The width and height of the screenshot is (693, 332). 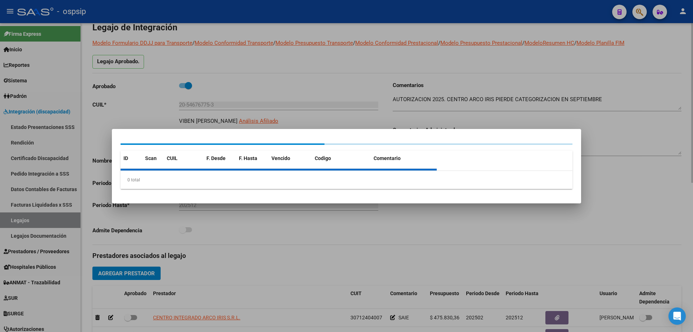 I want to click on datatable-header-cell: Comentario, so click(x=403, y=158).